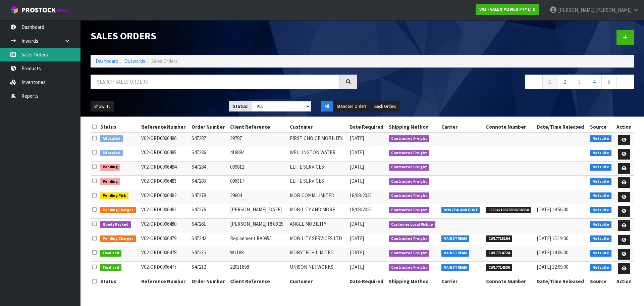  What do you see at coordinates (258, 239) in the screenshot?
I see `td: Replaement RA0955` at bounding box center [258, 239].